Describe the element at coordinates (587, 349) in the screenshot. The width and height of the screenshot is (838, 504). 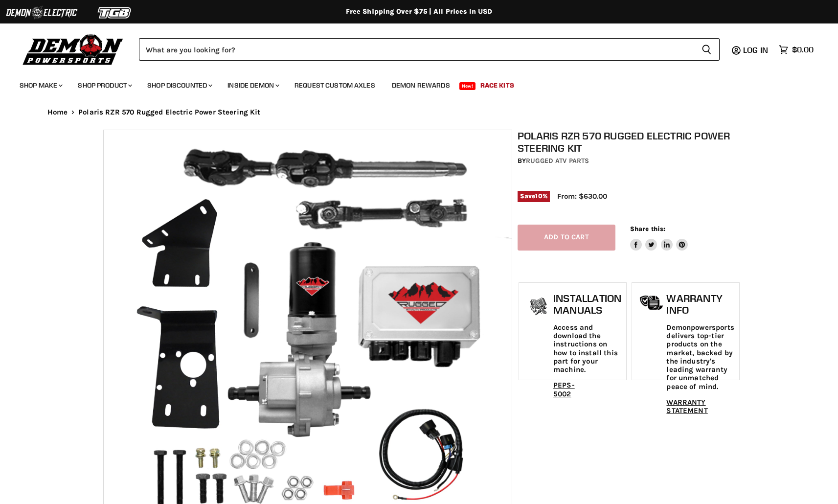
I see `p: Access and download the instructions on how to install this part for your machine.` at that location.